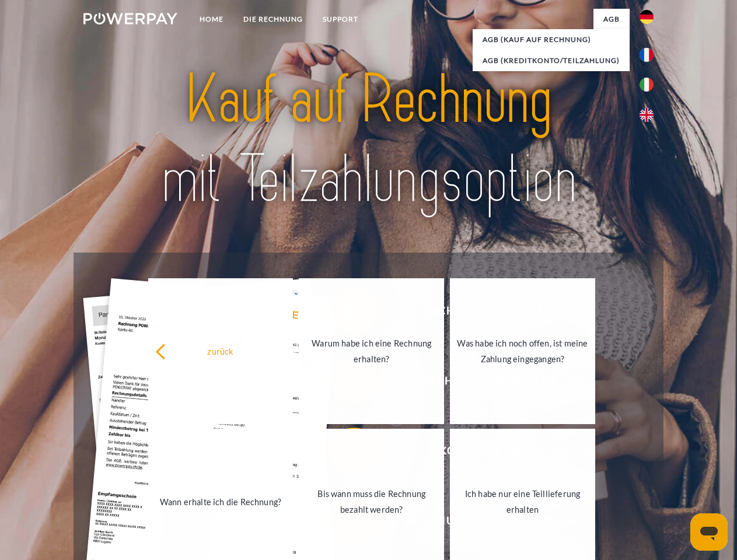  Describe the element at coordinates (551, 61) in the screenshot. I see `a: AGB (Kreditkonto/Teilzahlung)` at that location.